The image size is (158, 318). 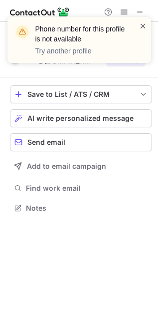 I want to click on p: Try another profile, so click(x=81, y=51).